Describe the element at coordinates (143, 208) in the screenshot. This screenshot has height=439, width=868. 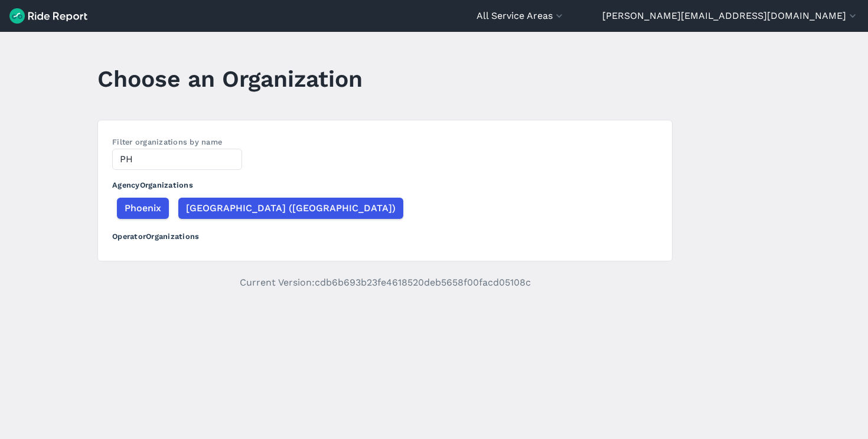
I see `button: Phoenix` at that location.